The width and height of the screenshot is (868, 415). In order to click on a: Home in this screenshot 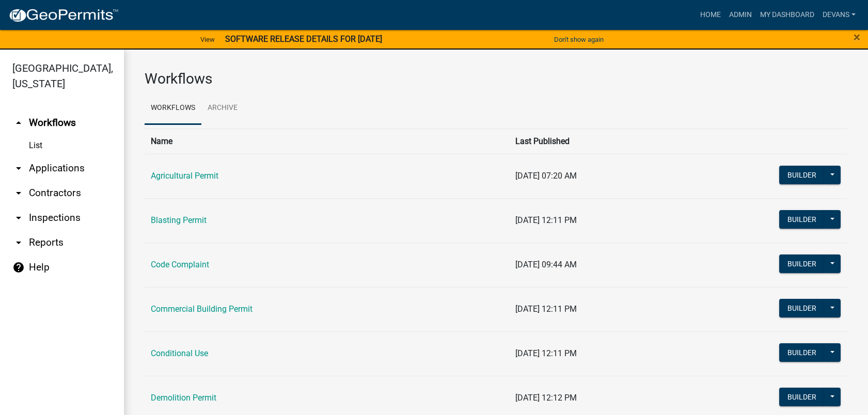, I will do `click(710, 15)`.